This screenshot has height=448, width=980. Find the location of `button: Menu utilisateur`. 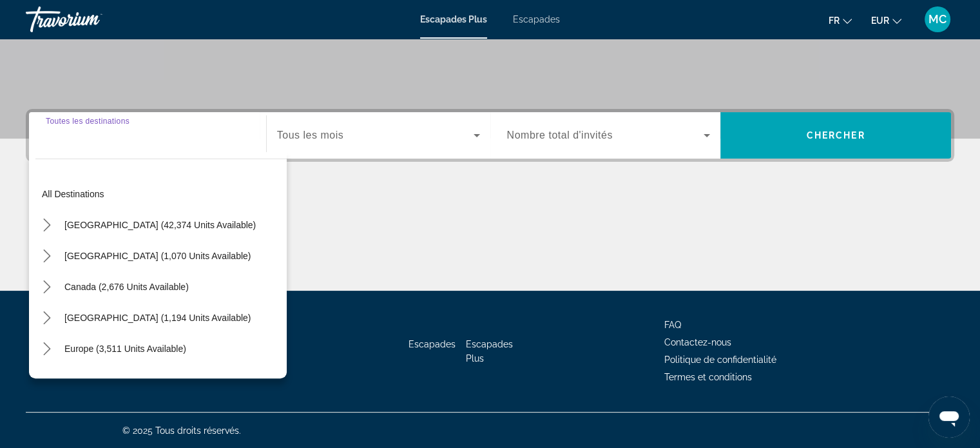

button: Menu utilisateur is located at coordinates (938, 19).